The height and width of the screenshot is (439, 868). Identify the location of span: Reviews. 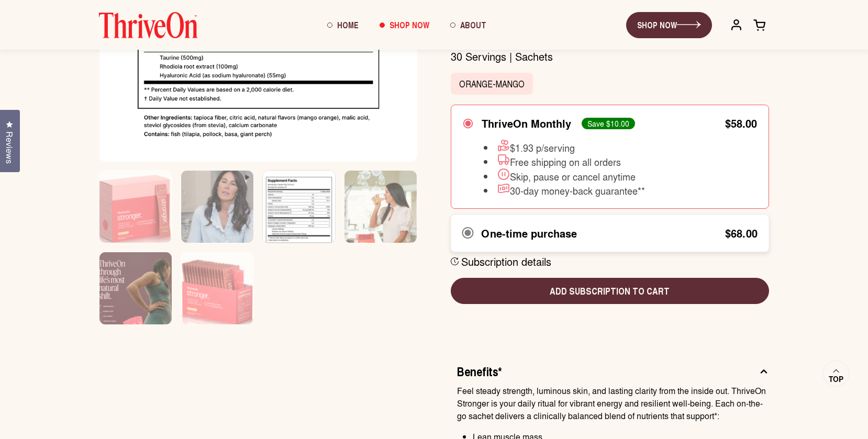
(9, 147).